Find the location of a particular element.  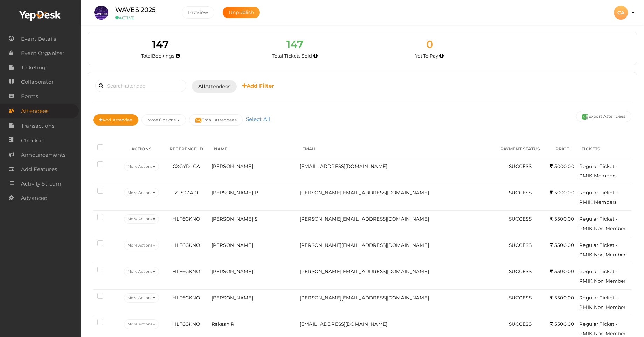

b: All is located at coordinates (202, 86).